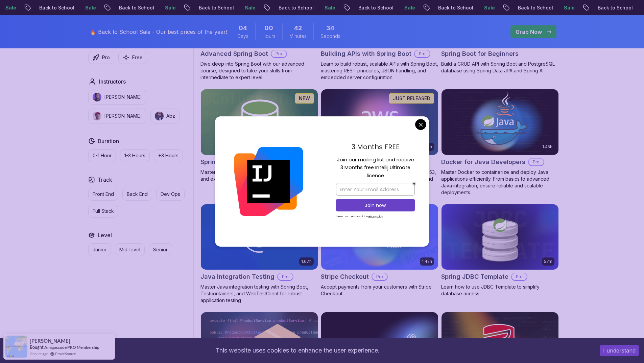  What do you see at coordinates (171, 194) in the screenshot?
I see `p: Dev Ops` at bounding box center [171, 194].